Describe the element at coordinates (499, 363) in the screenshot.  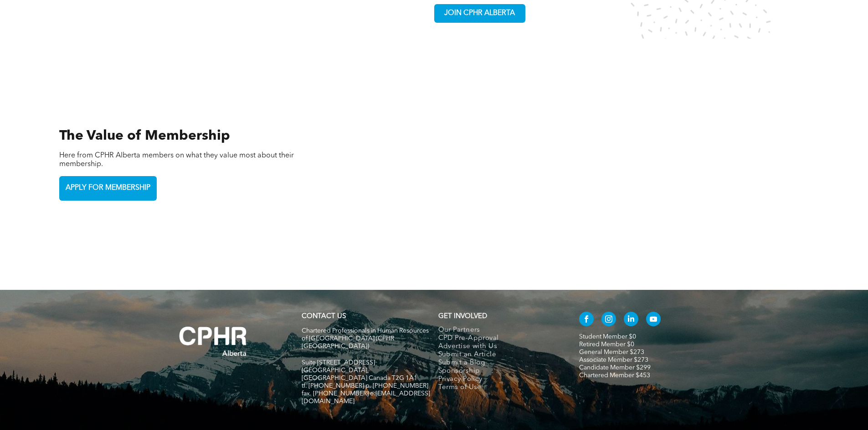
I see `a: Submit a Blog` at that location.